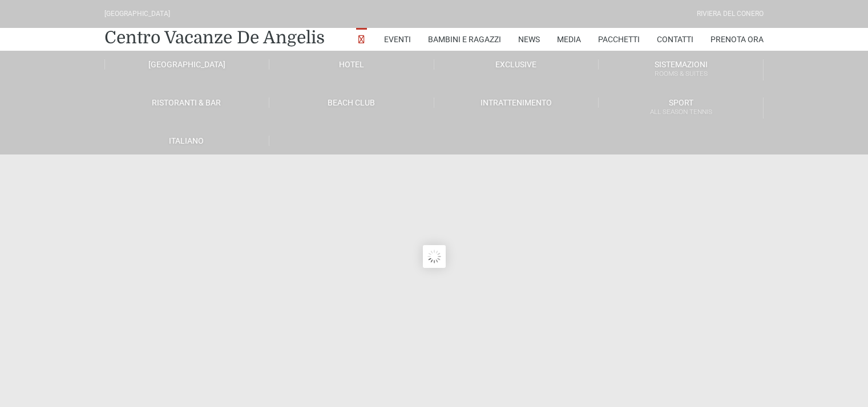  What do you see at coordinates (215, 37) in the screenshot?
I see `a: Centro Vacanze De Angelis` at bounding box center [215, 37].